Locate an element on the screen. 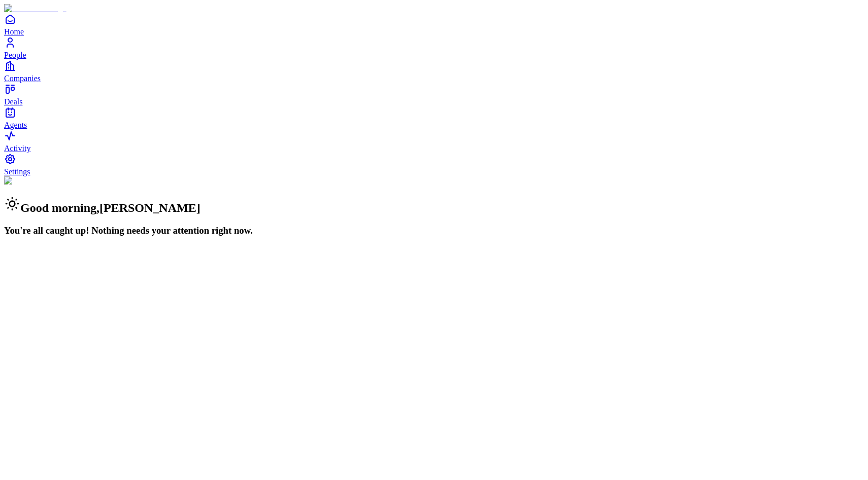  a: Companies is located at coordinates (434, 71).